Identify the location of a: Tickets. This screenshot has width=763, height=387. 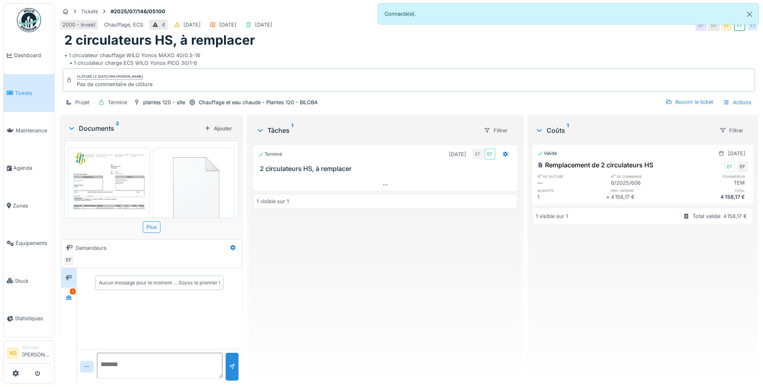
(29, 93).